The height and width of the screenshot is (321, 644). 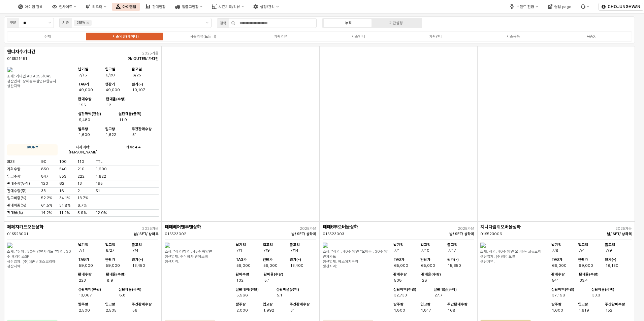 I want to click on div: 구분, so click(x=13, y=23).